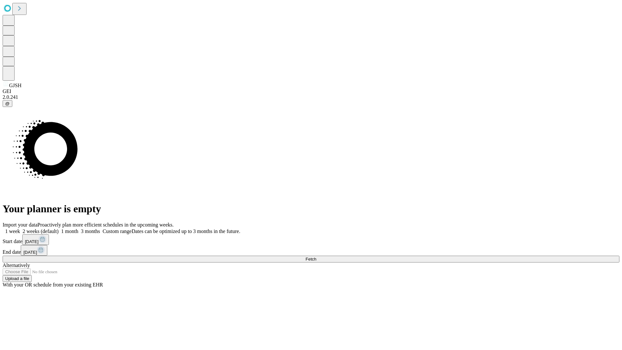 This screenshot has height=350, width=622. Describe the element at coordinates (106, 225) in the screenshot. I see `span: Proactively plan more efficient schedules in the upcoming weeks.` at that location.